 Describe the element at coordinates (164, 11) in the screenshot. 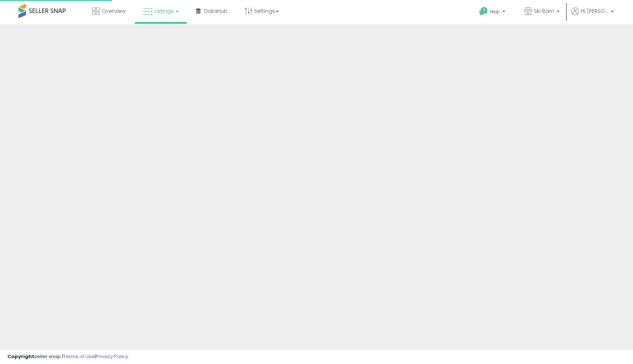

I see `span: Listings` at that location.